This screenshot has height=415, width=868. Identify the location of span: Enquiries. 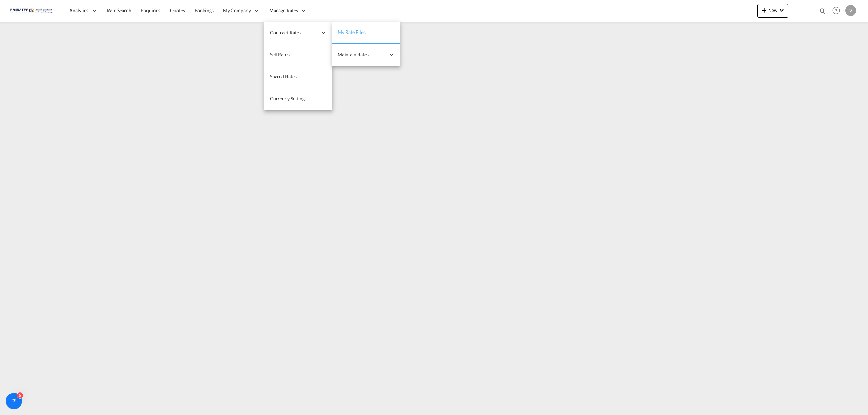
(150, 10).